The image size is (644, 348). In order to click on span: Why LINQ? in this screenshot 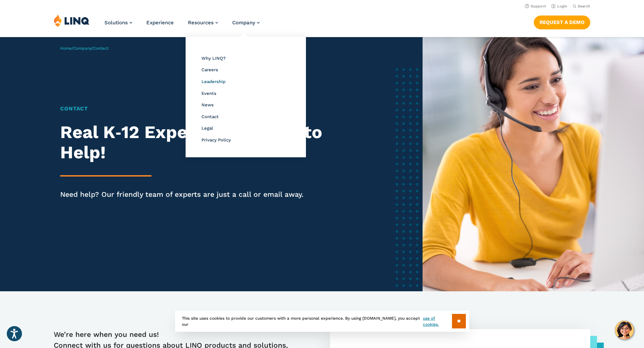, I will do `click(214, 58)`.